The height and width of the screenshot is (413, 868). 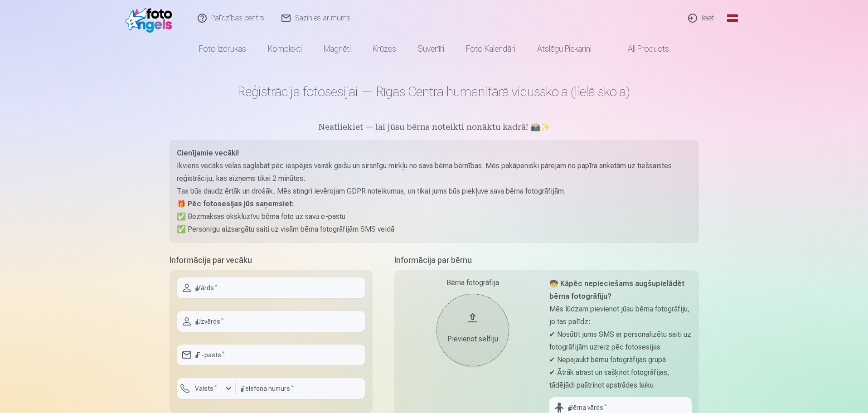 What do you see at coordinates (641, 49) in the screenshot?
I see `a: All products` at bounding box center [641, 49].